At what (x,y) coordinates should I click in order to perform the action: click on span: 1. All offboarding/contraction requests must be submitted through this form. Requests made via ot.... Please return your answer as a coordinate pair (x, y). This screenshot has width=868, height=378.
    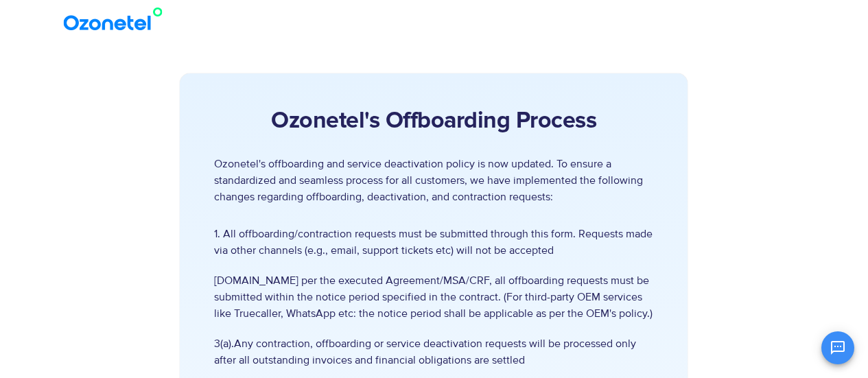
    Looking at the image, I should click on (434, 243).